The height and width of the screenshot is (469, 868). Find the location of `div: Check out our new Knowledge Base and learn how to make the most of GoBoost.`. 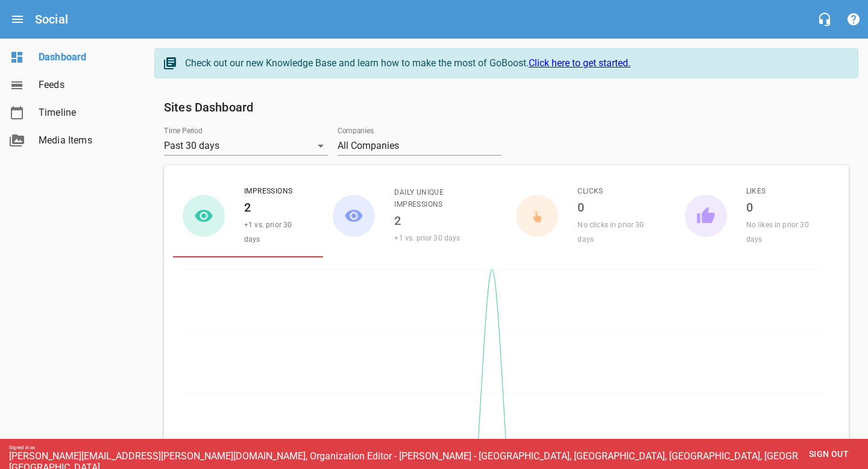

div: Check out our new Knowledge Base and learn how to make the most of GoBoost. is located at coordinates (515, 63).